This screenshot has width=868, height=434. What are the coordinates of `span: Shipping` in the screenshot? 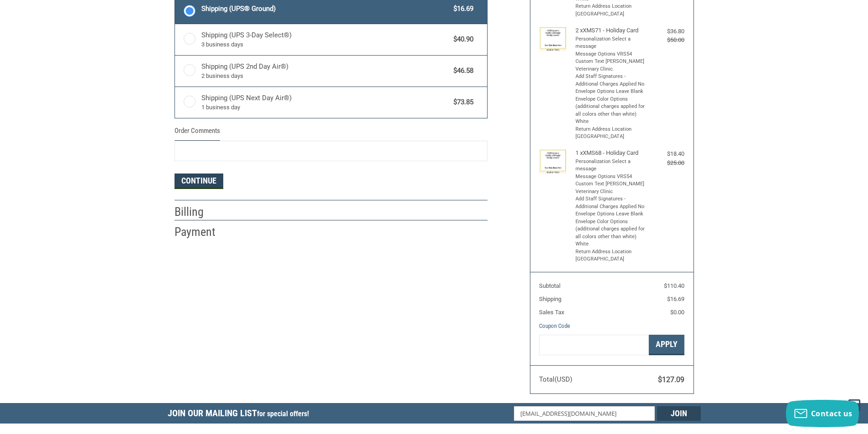 It's located at (550, 299).